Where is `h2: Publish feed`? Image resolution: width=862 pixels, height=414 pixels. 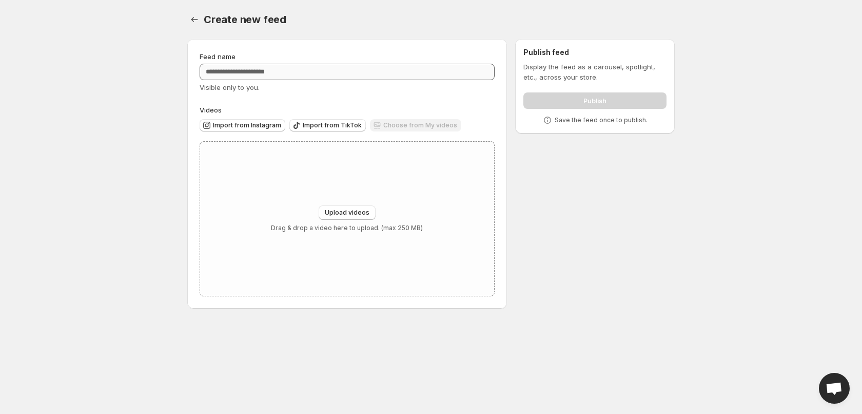 h2: Publish feed is located at coordinates (595, 52).